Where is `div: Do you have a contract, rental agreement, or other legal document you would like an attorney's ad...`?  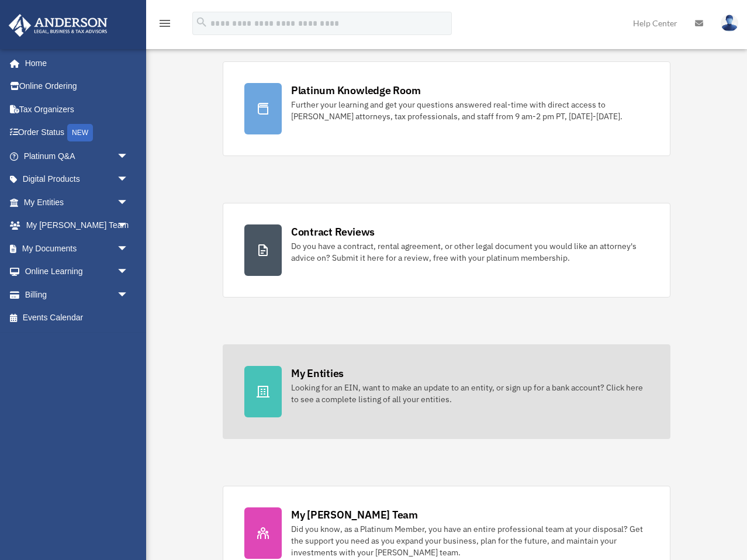 div: Do you have a contract, rental agreement, or other legal document you would like an attorney's ad... is located at coordinates (469, 252).